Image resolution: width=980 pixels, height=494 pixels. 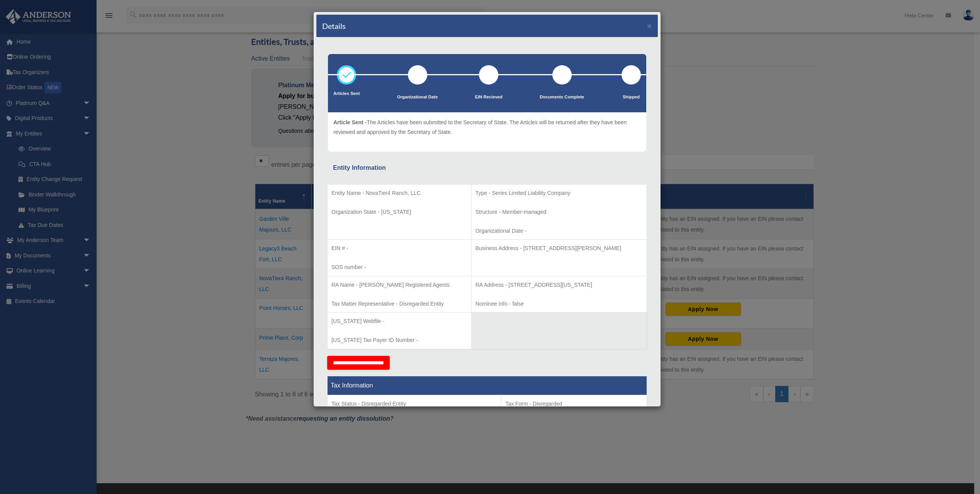 I want to click on p: EIN # -, so click(x=400, y=248).